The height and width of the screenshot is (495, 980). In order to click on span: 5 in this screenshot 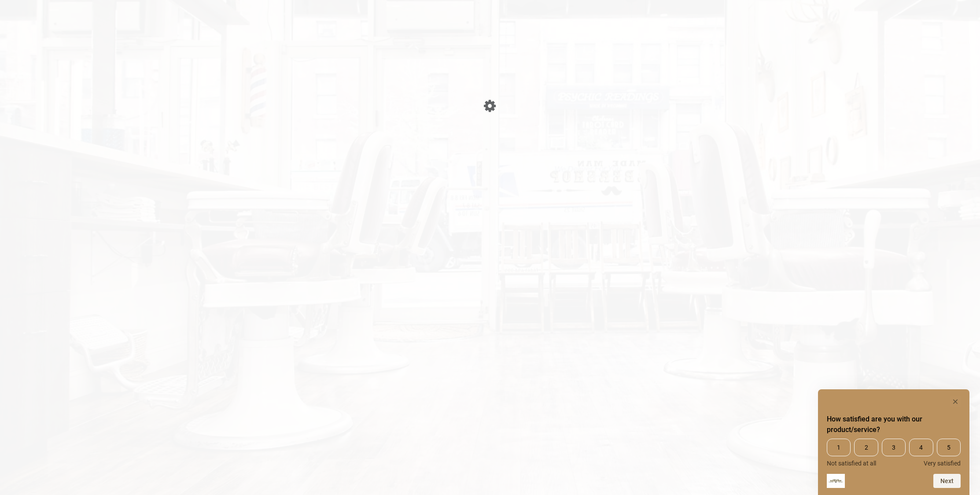, I will do `click(948, 448)`.